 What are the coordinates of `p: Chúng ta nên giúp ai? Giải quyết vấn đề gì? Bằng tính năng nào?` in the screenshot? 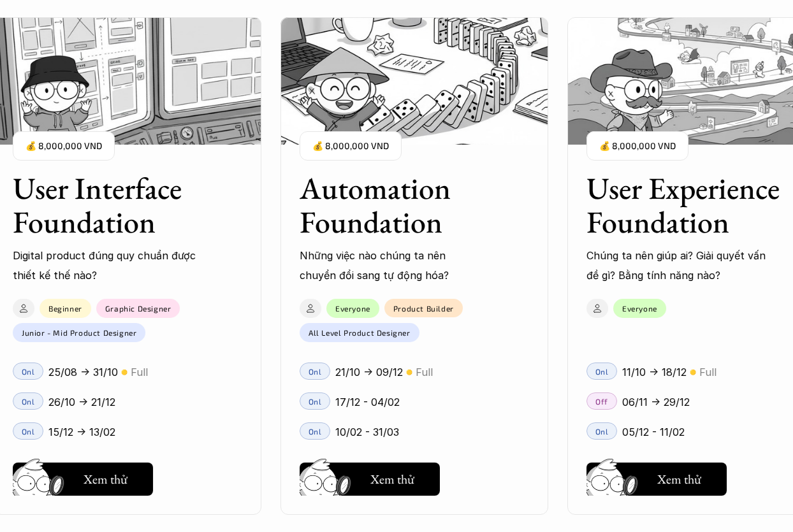 It's located at (679, 265).